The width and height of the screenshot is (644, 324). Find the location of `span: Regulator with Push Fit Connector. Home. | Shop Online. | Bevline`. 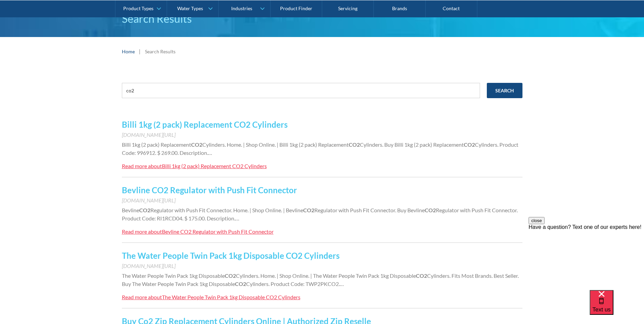

span: Regulator with Push Fit Connector. Home. | Shop Online. | Bevline is located at coordinates (227, 210).